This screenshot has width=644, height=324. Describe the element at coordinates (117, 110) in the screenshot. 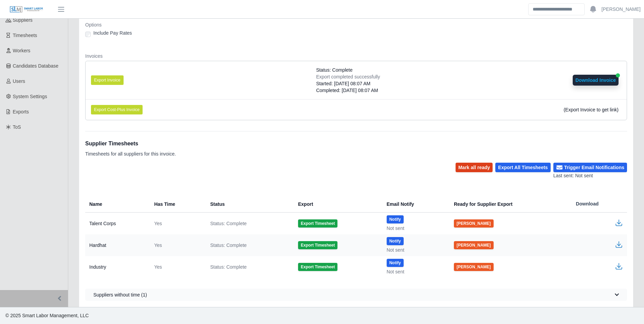

I see `button: Export Cost-Plus Invoice` at that location.